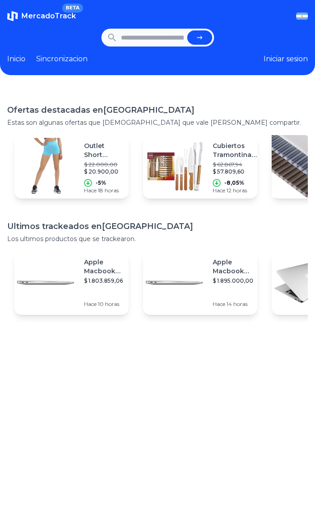 This screenshot has width=315, height=509. I want to click on p: Outlet Short Deportivo Mia Bolsillos 2da Selecc - Aerofit Sw, so click(103, 150).